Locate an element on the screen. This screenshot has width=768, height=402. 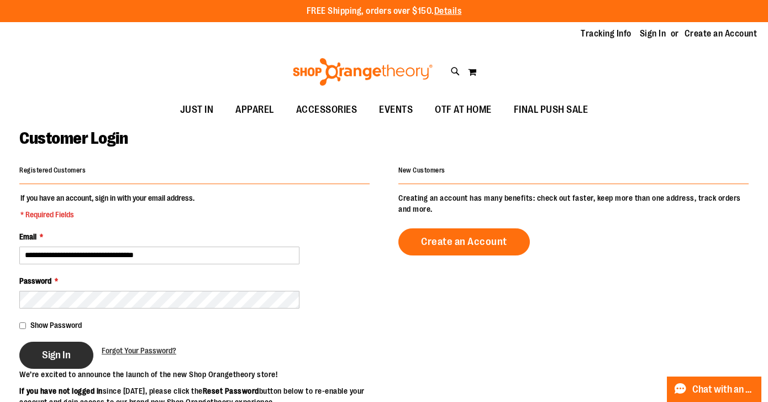
a: Details is located at coordinates (448, 11).